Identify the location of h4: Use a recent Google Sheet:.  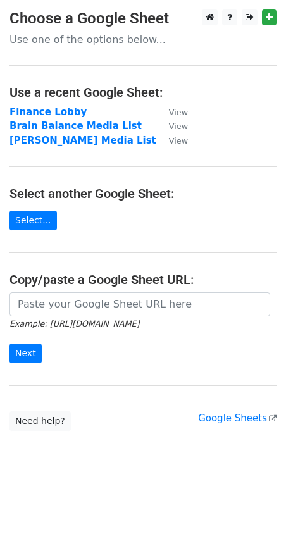
(143, 92).